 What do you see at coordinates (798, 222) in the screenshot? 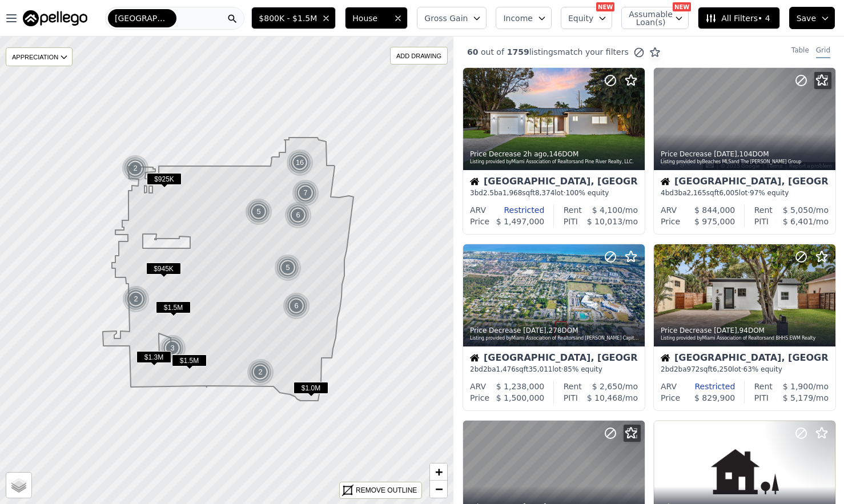
I see `span: $ 6,401` at bounding box center [798, 222].